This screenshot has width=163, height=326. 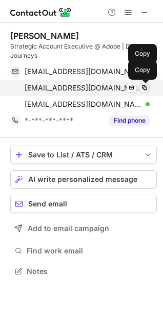 What do you see at coordinates (83, 272) in the screenshot?
I see `button: Notes` at bounding box center [83, 272].